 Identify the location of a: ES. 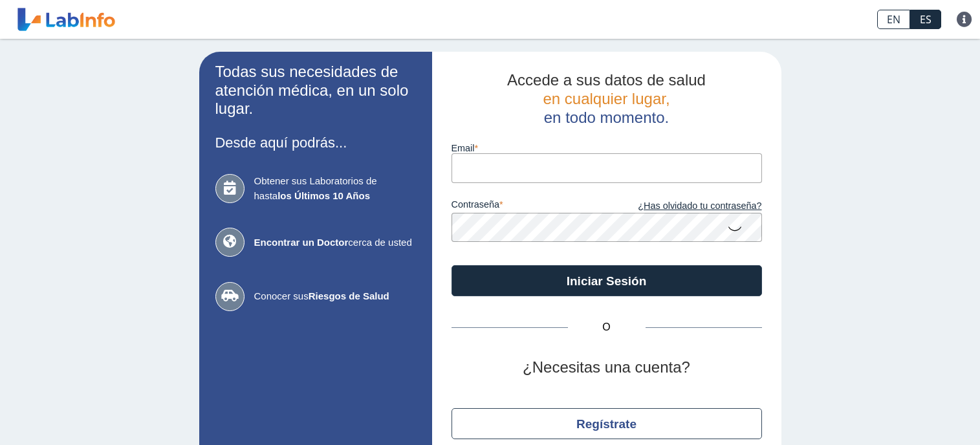
(925, 19).